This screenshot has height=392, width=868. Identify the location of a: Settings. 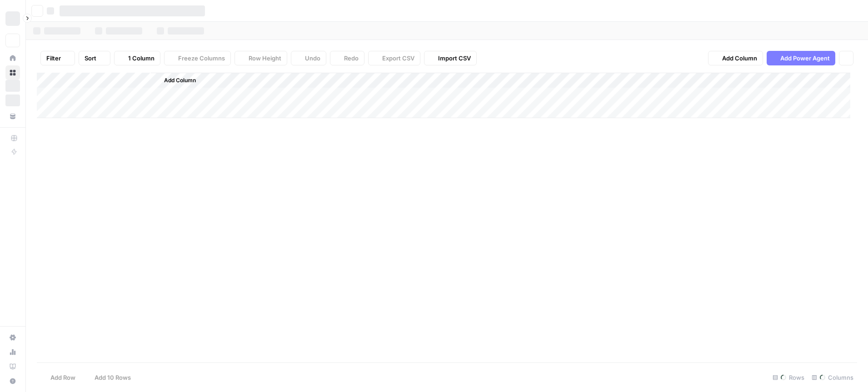
(13, 337).